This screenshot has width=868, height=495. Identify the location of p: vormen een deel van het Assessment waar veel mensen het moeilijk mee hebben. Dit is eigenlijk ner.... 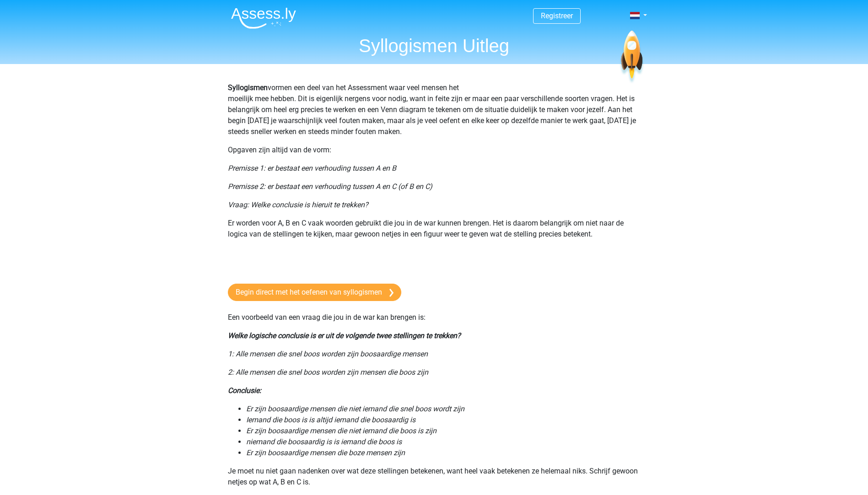
(434, 110).